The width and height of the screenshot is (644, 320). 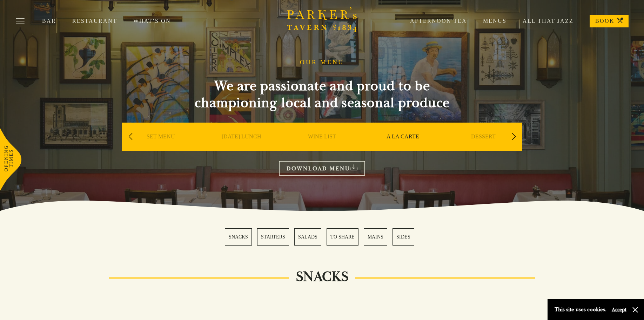 I want to click on a: 2 / 6, so click(x=273, y=237).